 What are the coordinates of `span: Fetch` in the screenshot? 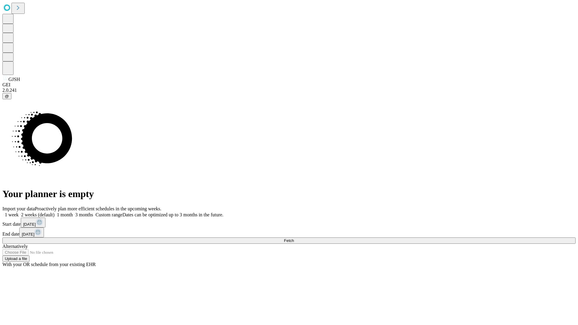 It's located at (289, 241).